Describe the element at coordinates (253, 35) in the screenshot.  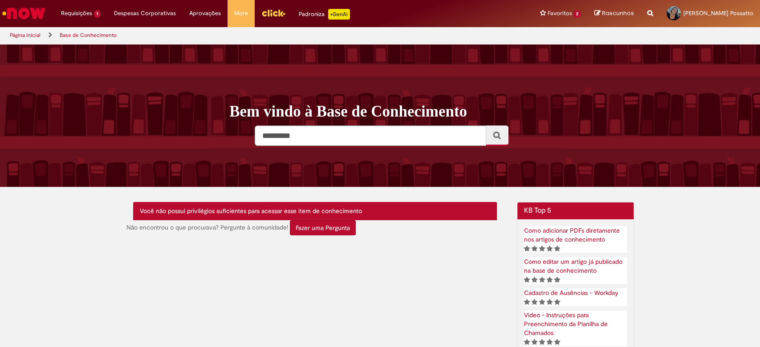
I see `ul: Trilhas de página` at that location.